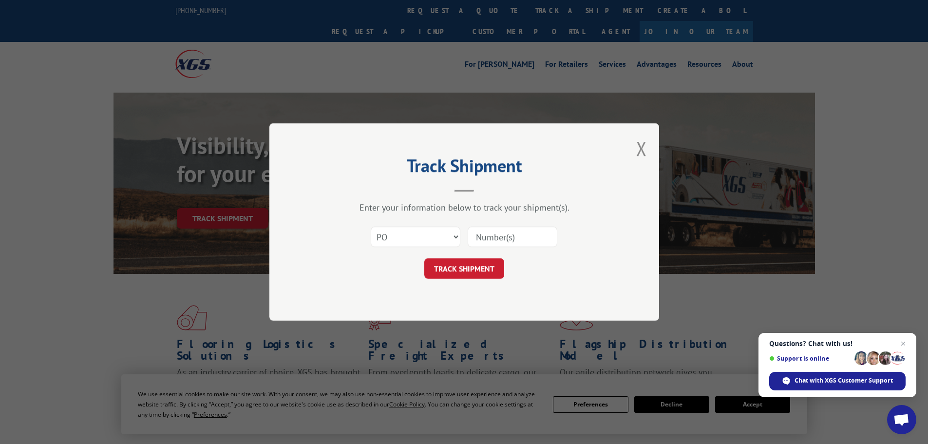 This screenshot has width=928, height=444. I want to click on div: Open chat, so click(902, 419).